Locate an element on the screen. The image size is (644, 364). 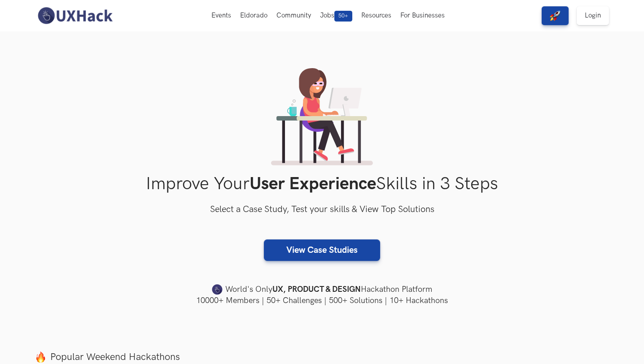
strong: User Experience is located at coordinates (313, 184).